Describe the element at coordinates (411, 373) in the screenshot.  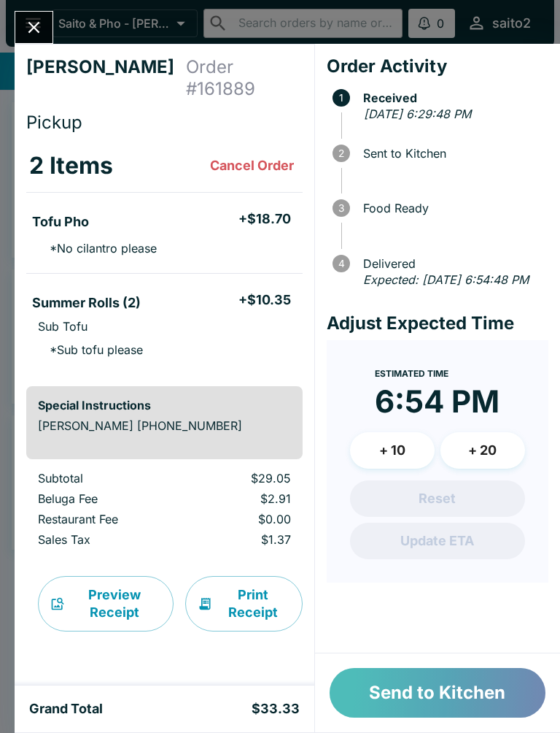
I see `span: Estimated Time` at that location.